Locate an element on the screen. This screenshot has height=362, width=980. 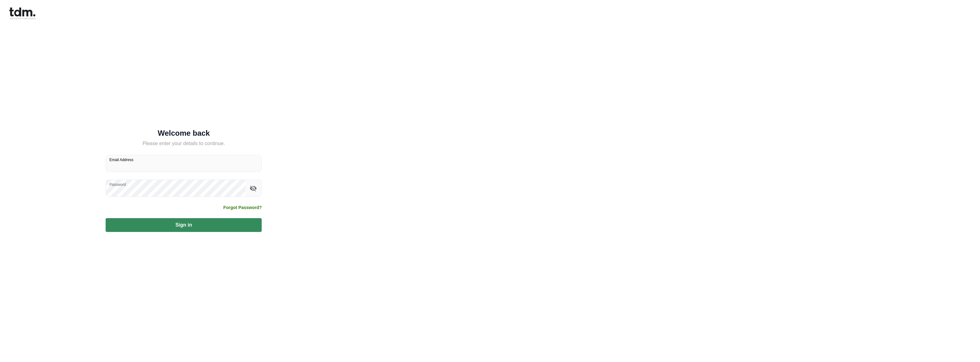
a: Forgot Password? is located at coordinates (242, 208).